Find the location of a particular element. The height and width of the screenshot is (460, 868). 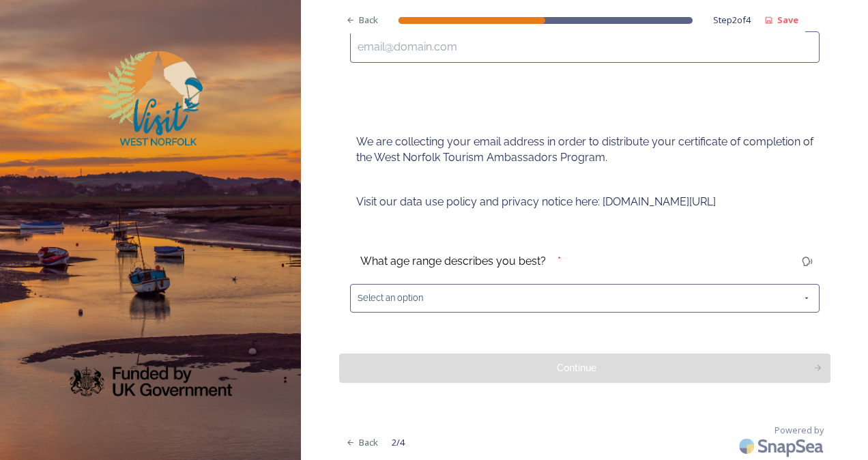

div: Continue is located at coordinates (577, 368).